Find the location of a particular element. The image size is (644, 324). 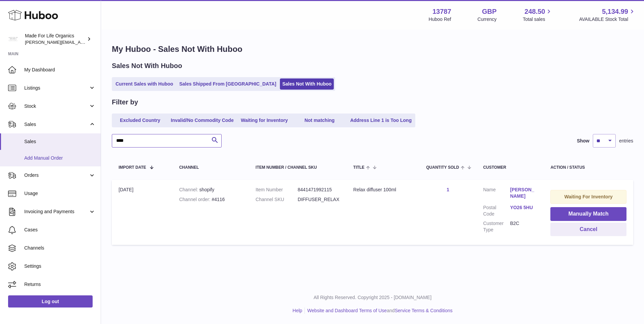

a: Log out is located at coordinates (50, 302).